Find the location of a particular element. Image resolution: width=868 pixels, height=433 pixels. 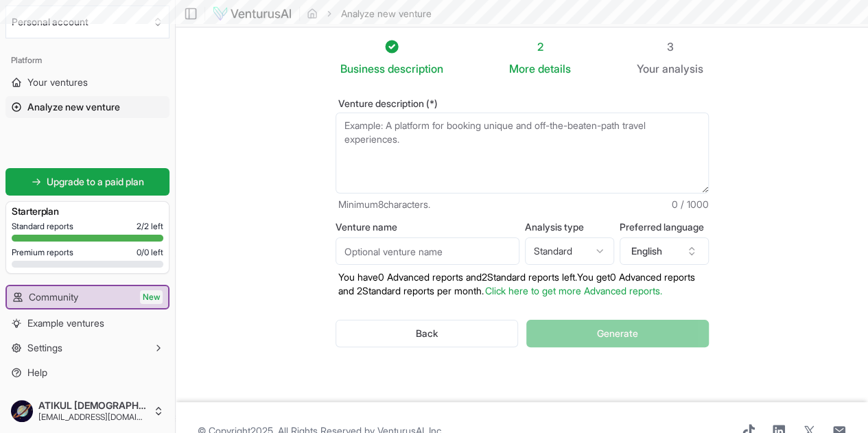

span: More is located at coordinates (522, 68).